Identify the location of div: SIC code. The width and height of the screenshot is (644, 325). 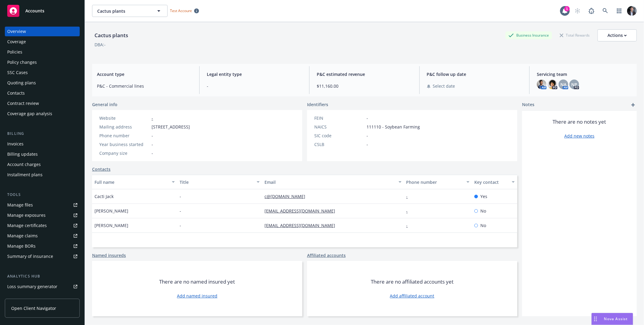
(339, 136).